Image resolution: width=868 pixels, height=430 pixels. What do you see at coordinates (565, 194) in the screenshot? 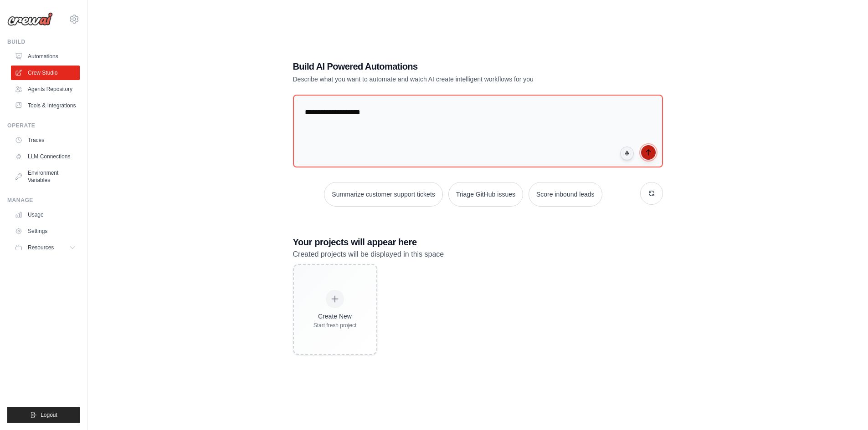
I see `button: Score inbound leads` at bounding box center [565, 194].